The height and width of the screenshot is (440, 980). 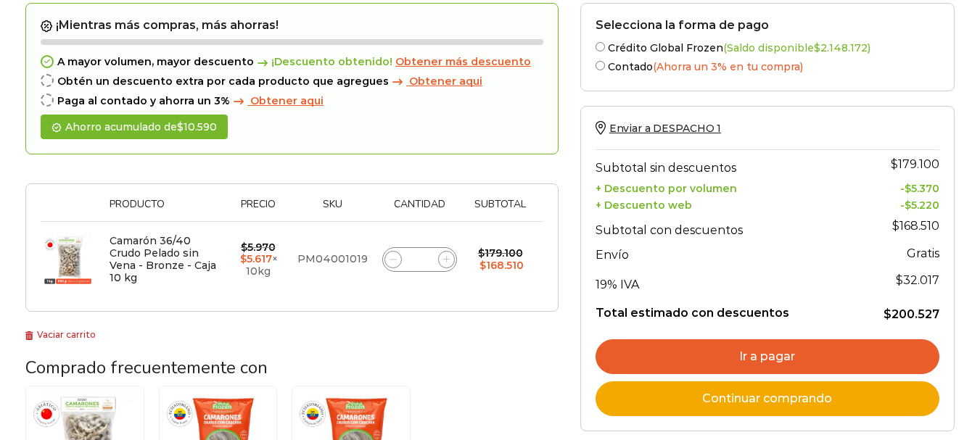 I want to click on a: Continuar comprando, so click(x=767, y=399).